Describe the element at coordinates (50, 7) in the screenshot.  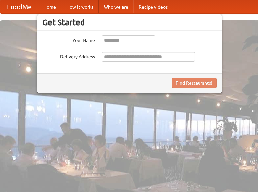
I see `a: Home` at that location.